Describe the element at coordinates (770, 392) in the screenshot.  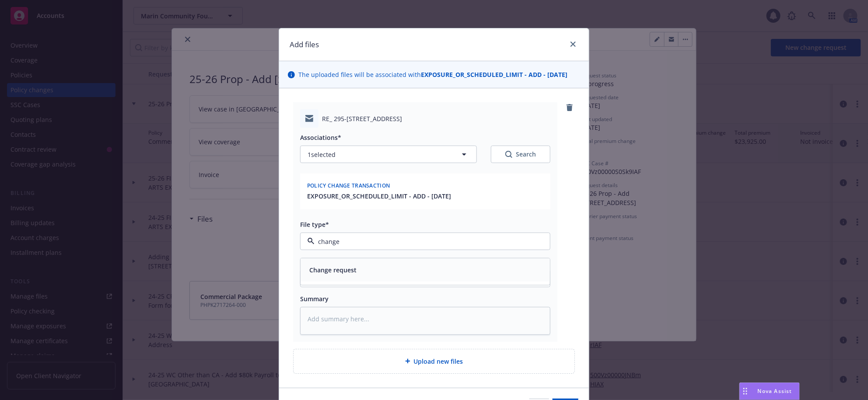
I see `button: Nova Assist` at that location.